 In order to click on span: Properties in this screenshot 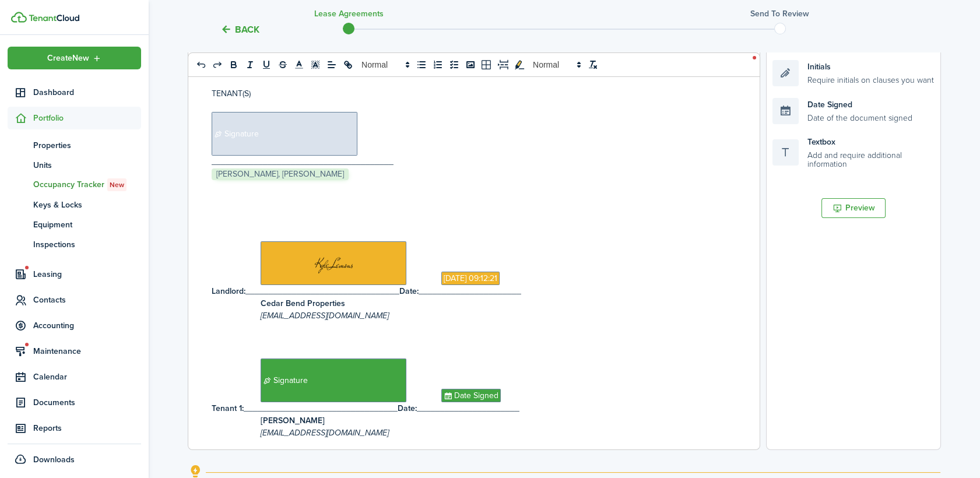, I will do `click(87, 145)`.